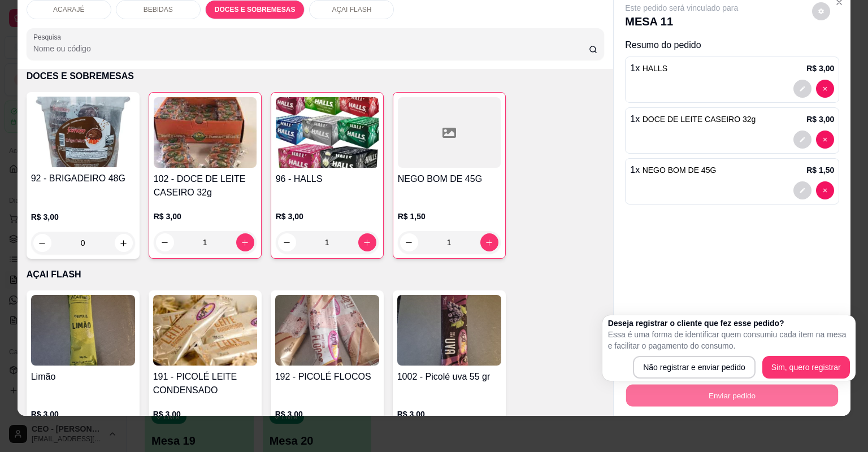  Describe the element at coordinates (655, 68) in the screenshot. I see `span: HALLS` at that location.